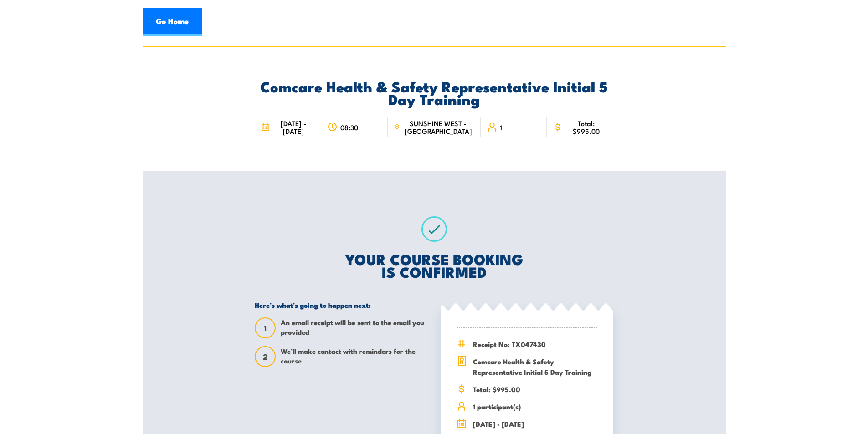 This screenshot has height=434, width=868. What do you see at coordinates (535, 367) in the screenshot?
I see `span: Comcare Health & Safety Representative Initial 5 Day Training` at bounding box center [535, 367].